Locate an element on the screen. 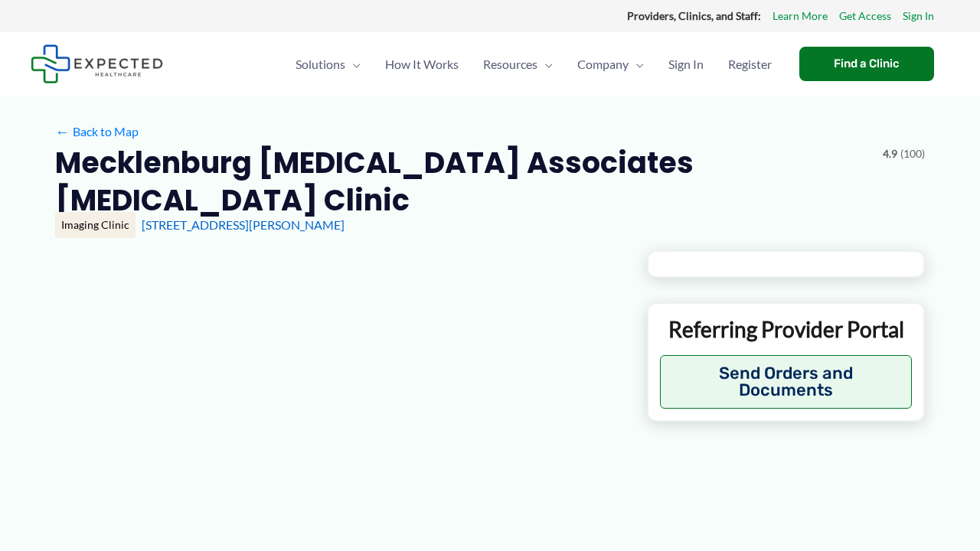 Image resolution: width=980 pixels, height=551 pixels. a: Register is located at coordinates (749, 64).